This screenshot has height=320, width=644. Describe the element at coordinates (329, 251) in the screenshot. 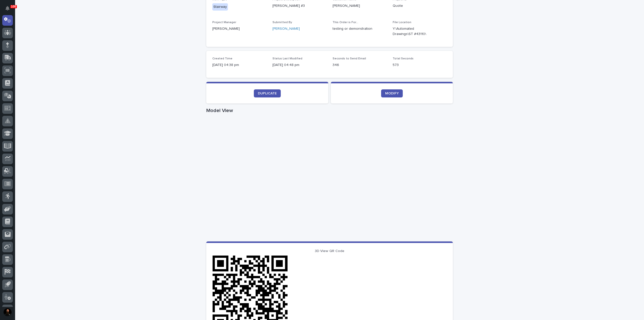

I see `span: 3D View QR Code` at that location.